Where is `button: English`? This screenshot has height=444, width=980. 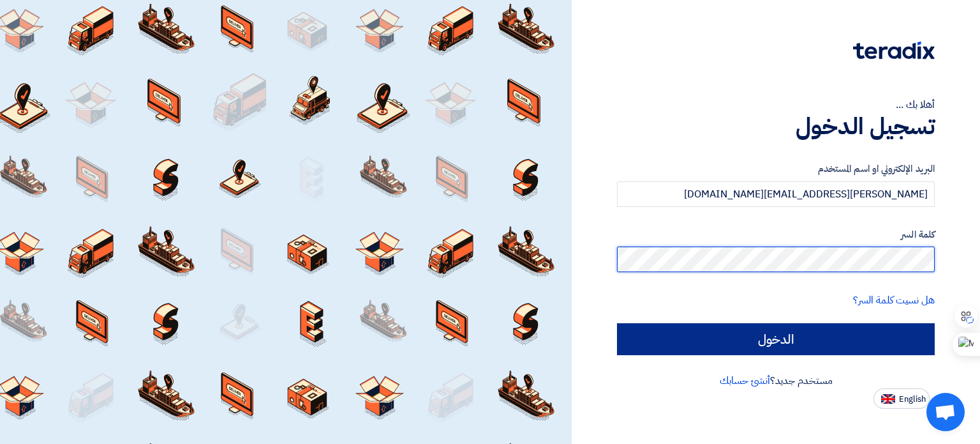 button: English is located at coordinates (902, 398).